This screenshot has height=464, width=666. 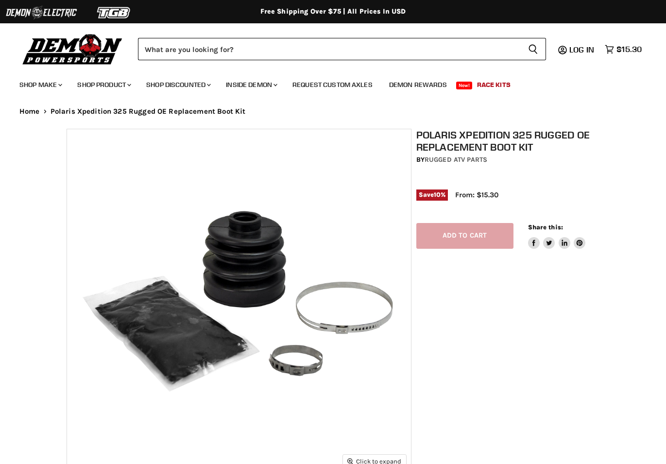 I want to click on span: From: $15.30, so click(x=477, y=195).